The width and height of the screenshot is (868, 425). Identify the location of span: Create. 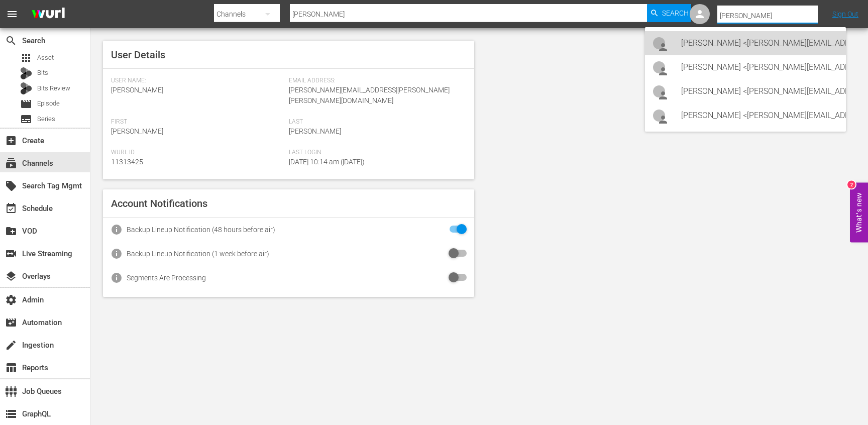
(11, 140).